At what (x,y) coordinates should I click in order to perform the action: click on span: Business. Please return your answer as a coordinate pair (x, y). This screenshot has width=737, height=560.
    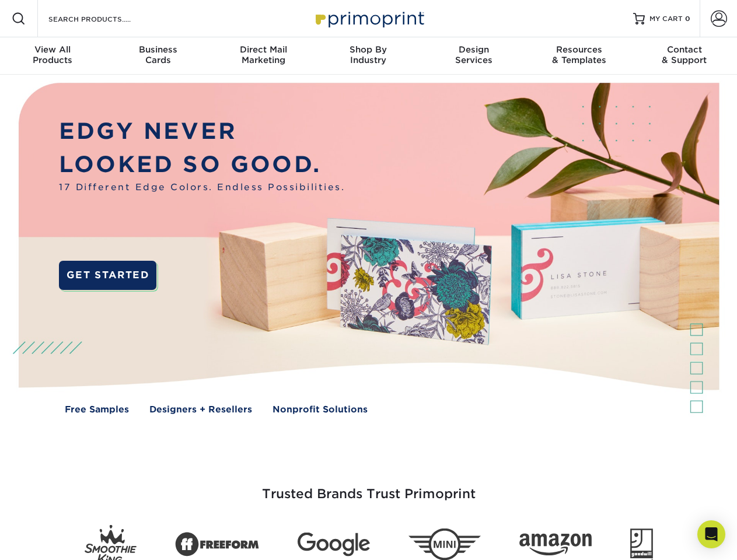
    Looking at the image, I should click on (157, 50).